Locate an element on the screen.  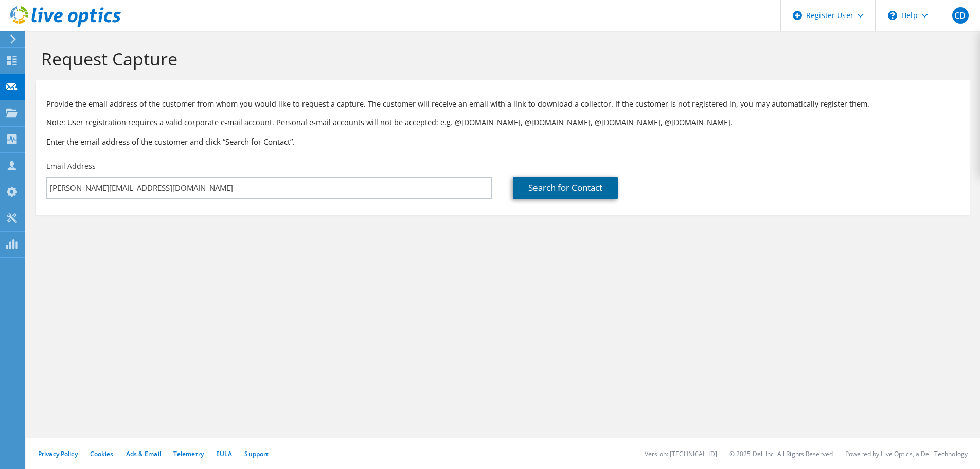
a: Telemetry is located at coordinates (188, 453).